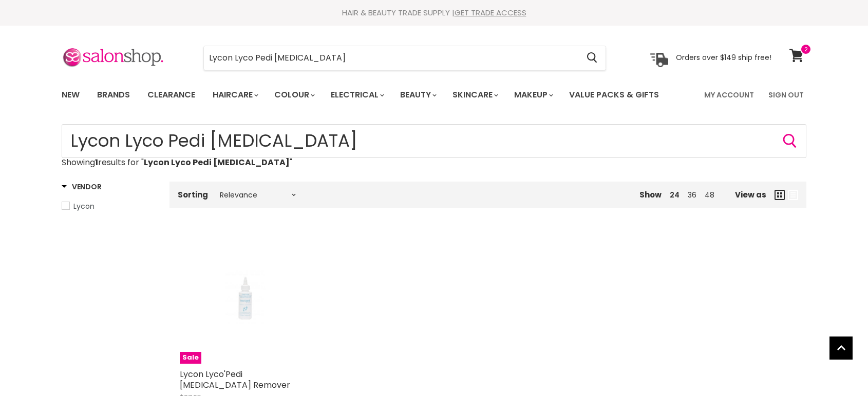  Describe the element at coordinates (417, 95) in the screenshot. I see `a: Beauty` at that location.